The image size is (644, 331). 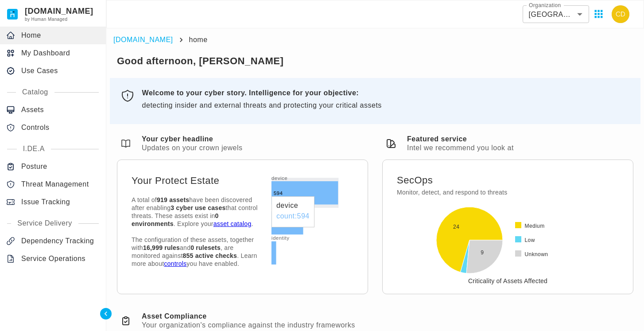 I want to click on strong: 3 cyber use cases, so click(x=198, y=208).